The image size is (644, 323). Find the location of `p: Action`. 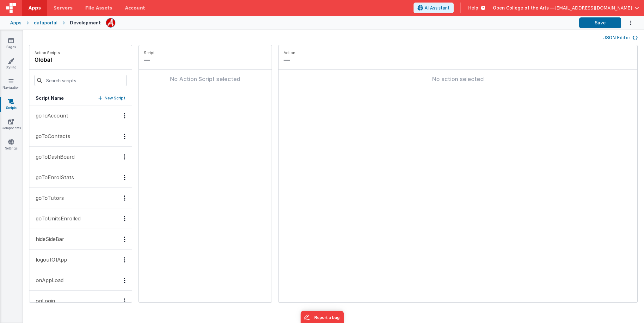

p: Action is located at coordinates (458, 53).